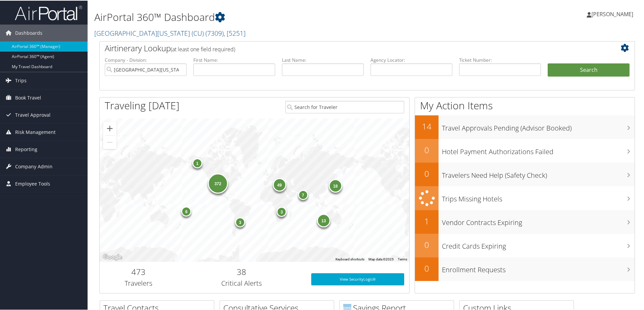  Describe the element at coordinates (589, 69) in the screenshot. I see `button: Search` at that location.